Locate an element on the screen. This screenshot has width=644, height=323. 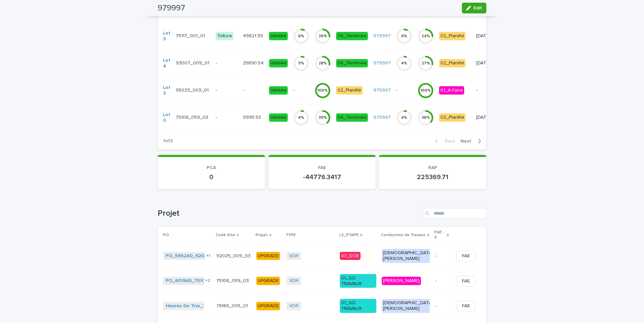
p: 1 of 2 is located at coordinates (168, 141).